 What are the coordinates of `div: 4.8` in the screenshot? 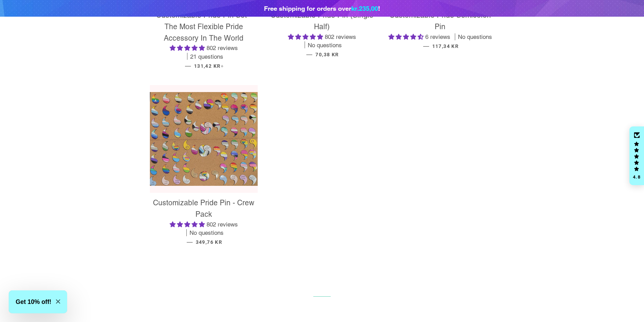 It's located at (637, 176).